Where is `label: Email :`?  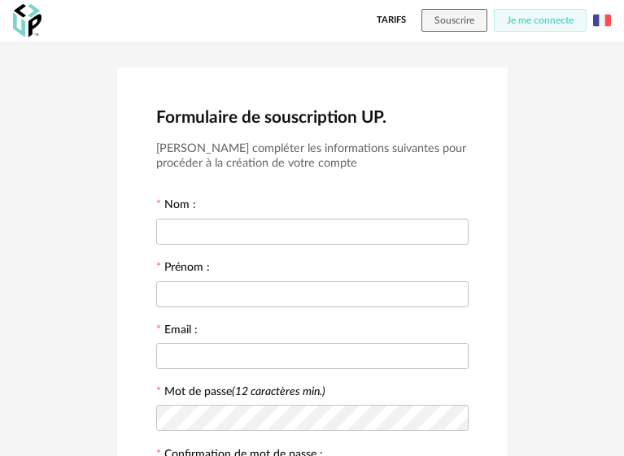 label: Email : is located at coordinates (177, 332).